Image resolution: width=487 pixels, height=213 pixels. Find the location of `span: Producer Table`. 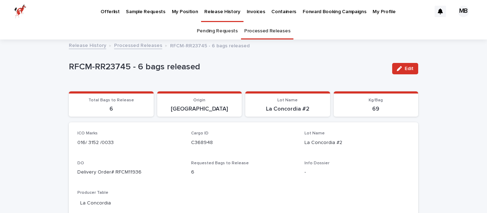

span: Producer Table is located at coordinates (93, 193).